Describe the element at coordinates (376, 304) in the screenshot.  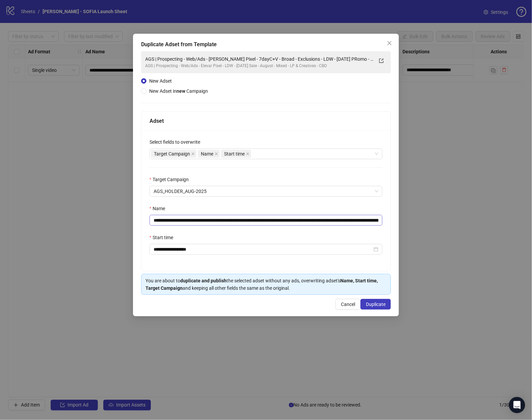
I see `button: Duplicate` at that location.